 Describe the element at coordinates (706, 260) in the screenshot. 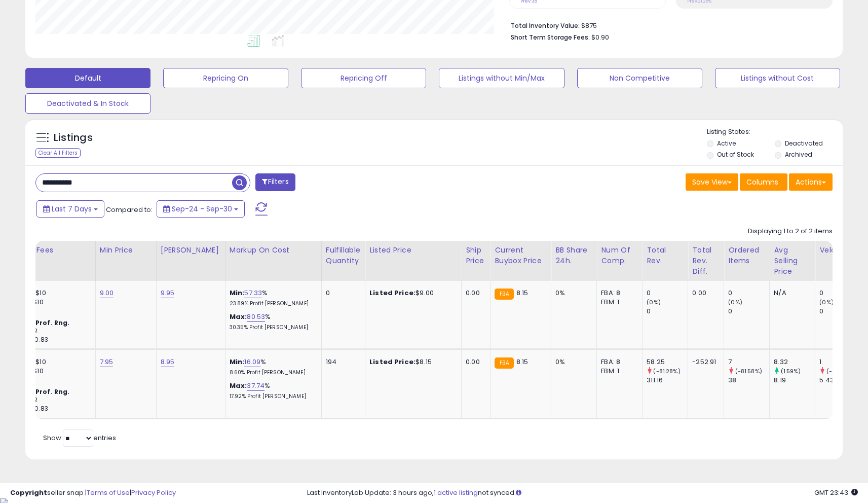

I see `div: Total Rev. Diff.` at that location.